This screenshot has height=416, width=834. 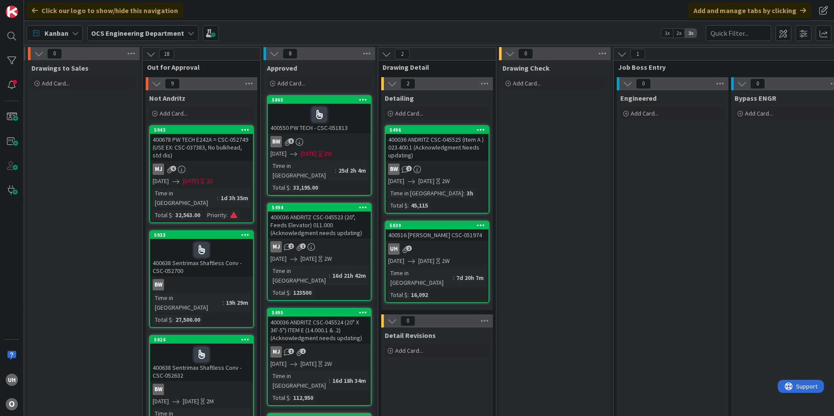 What do you see at coordinates (303, 398) in the screenshot?
I see `div: 112,950` at bounding box center [303, 398].